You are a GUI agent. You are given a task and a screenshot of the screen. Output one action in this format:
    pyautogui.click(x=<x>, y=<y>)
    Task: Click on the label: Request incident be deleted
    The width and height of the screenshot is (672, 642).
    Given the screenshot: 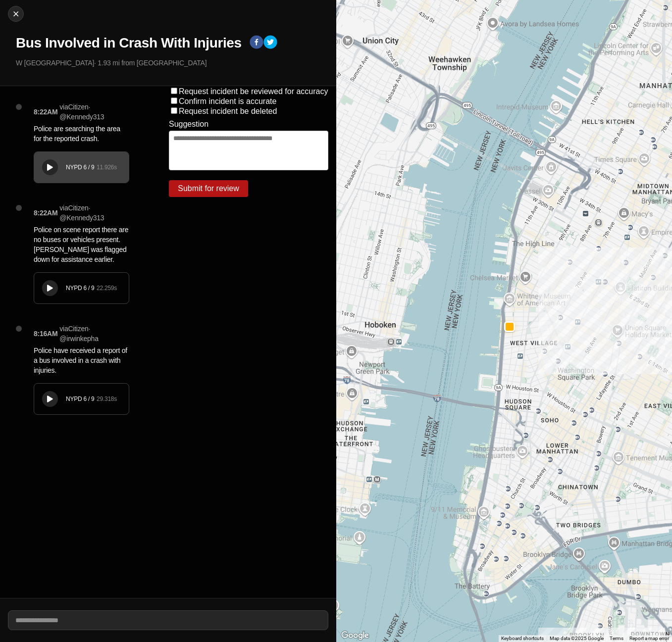 What is the action you would take?
    pyautogui.click(x=228, y=111)
    